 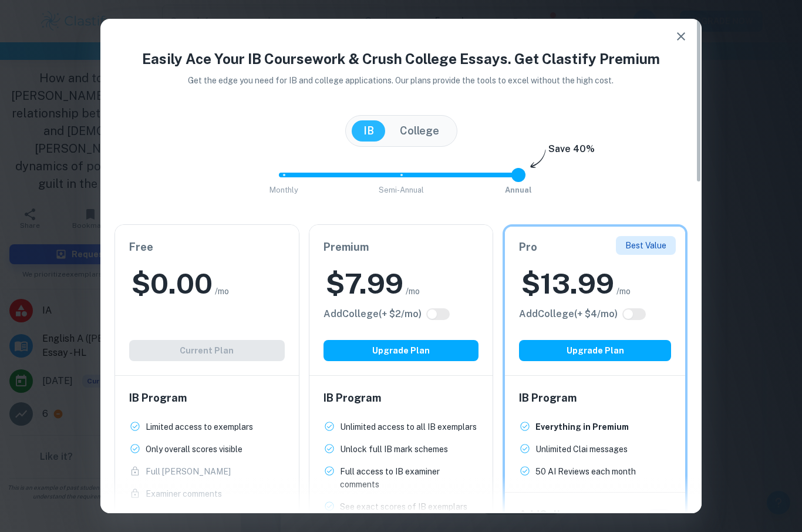 What do you see at coordinates (401, 247) in the screenshot?
I see `h6: Premium` at bounding box center [401, 247].